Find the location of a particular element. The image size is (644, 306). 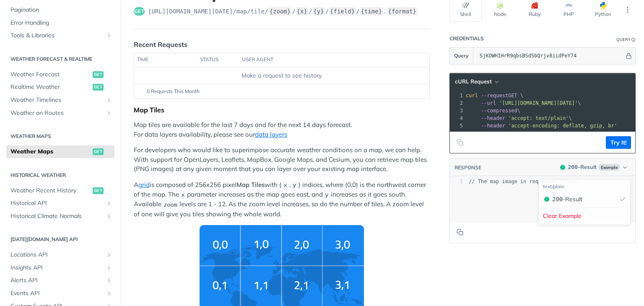

div: 4 is located at coordinates (457, 119).